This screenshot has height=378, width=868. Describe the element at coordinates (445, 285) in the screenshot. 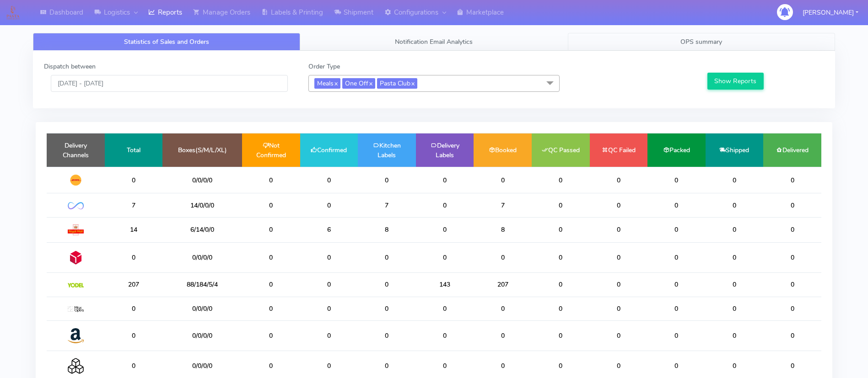

I see `td: 143` at that location.